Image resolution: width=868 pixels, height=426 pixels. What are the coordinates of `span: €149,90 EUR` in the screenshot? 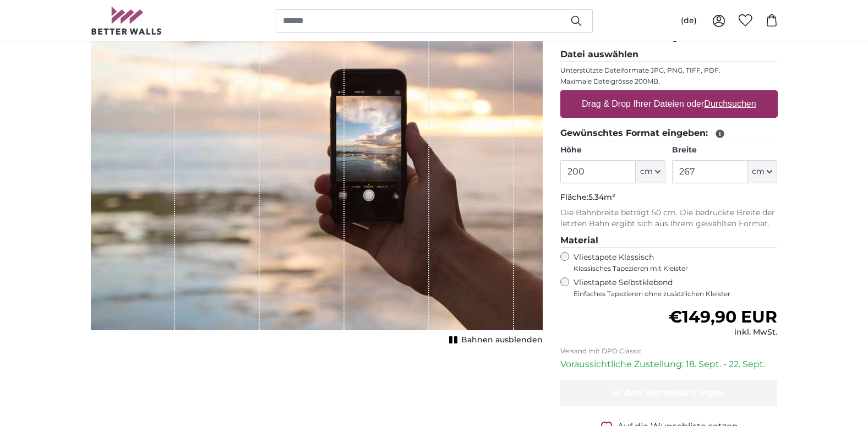 It's located at (723, 316).